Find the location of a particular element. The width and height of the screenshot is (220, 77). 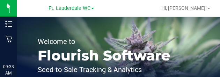

p: Seed-to-Sale Tracking & Analytics is located at coordinates (104, 69).